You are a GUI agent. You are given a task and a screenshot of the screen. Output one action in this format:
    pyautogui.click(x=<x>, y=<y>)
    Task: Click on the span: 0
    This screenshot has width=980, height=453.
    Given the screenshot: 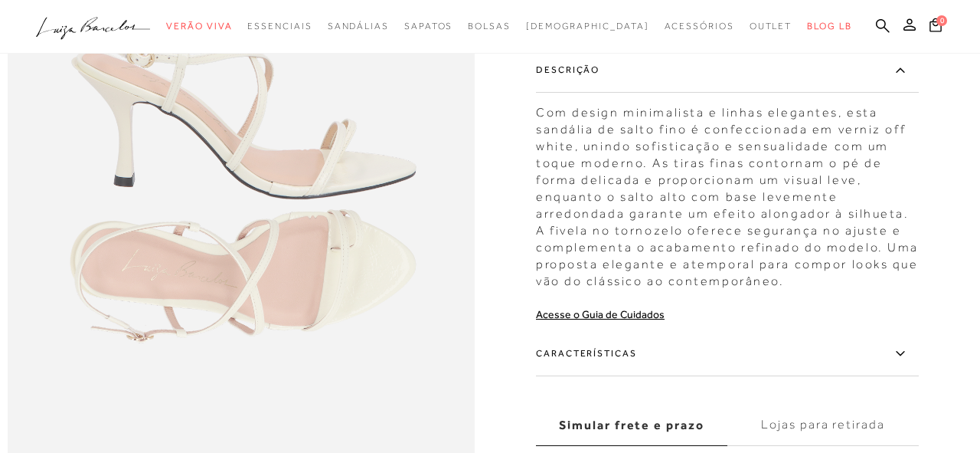 What is the action you would take?
    pyautogui.click(x=942, y=21)
    